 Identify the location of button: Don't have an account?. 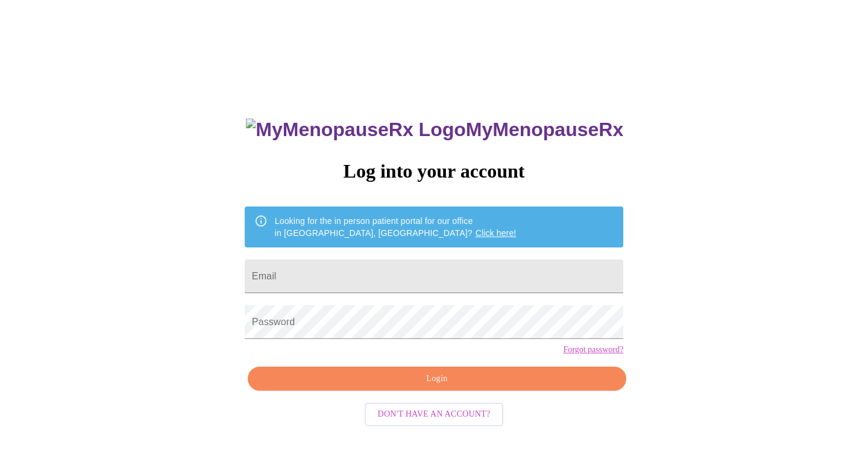
(434, 414).